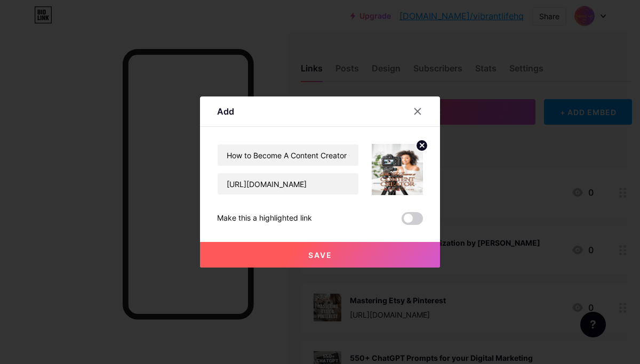 This screenshot has height=364, width=640. I want to click on div: Make this a highlighted link, so click(265, 218).